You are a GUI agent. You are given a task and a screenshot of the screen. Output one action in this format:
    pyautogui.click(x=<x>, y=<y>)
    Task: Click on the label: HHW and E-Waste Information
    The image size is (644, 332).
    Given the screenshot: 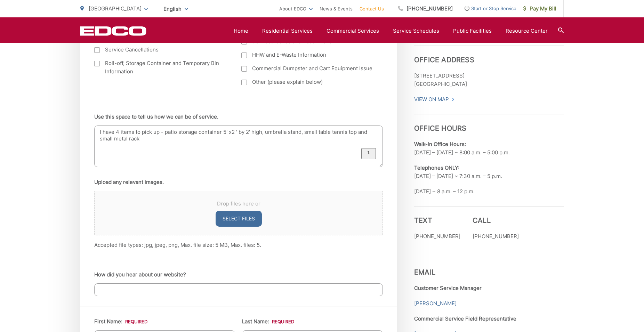 What is the action you would take?
    pyautogui.click(x=308, y=55)
    